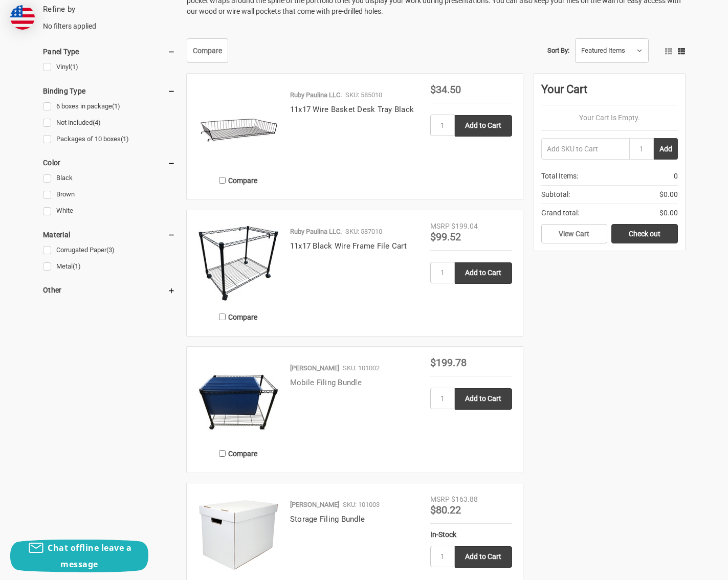 This screenshot has width=728, height=580. Describe the element at coordinates (238, 126) in the screenshot. I see `img: 11x17 Wire Basket Desk Tray Black` at that location.